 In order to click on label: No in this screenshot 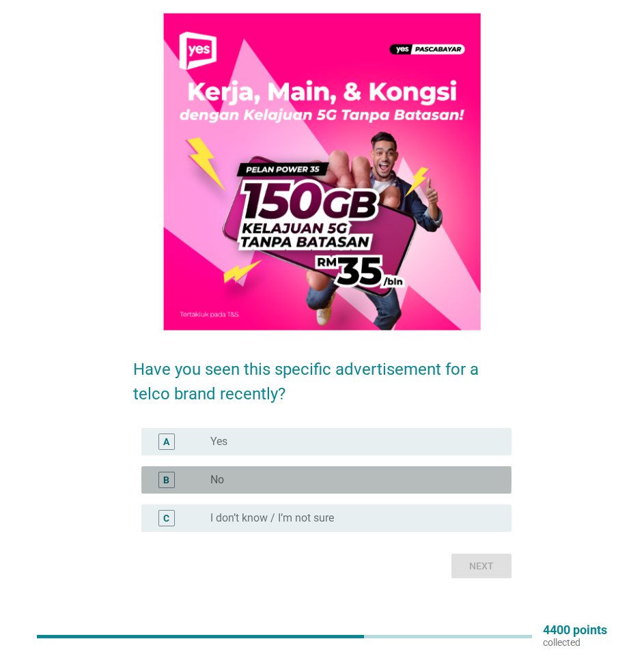, I will do `click(217, 480)`.